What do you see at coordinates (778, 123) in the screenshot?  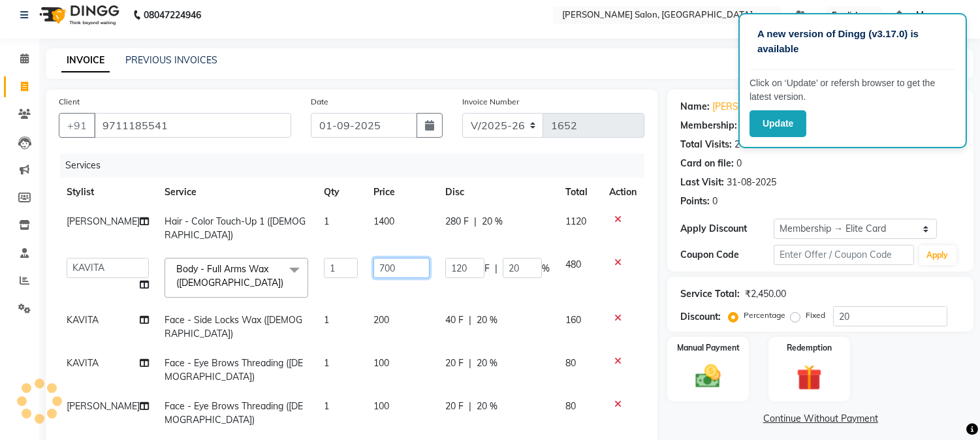 I see `button: Update` at bounding box center [778, 123].